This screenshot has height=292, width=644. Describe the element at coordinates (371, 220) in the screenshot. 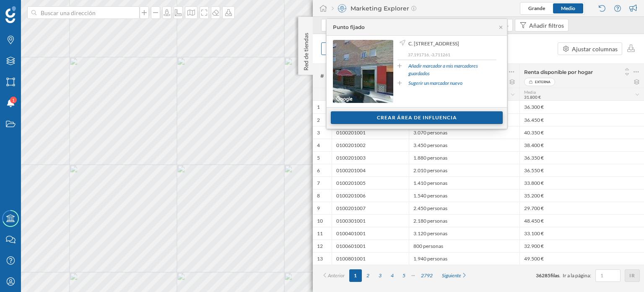

I see `div: 0100301001` at that location.